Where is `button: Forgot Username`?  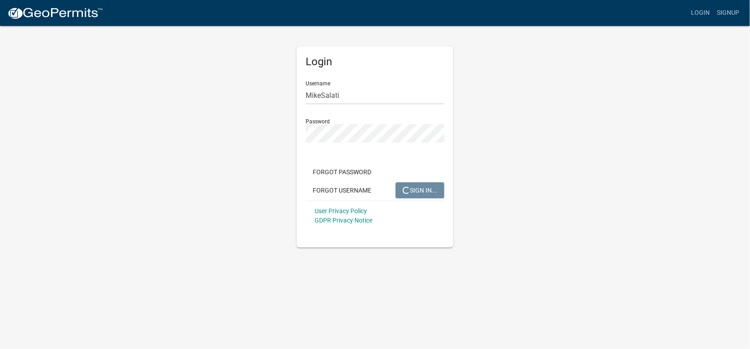 button: Forgot Username is located at coordinates (342, 191).